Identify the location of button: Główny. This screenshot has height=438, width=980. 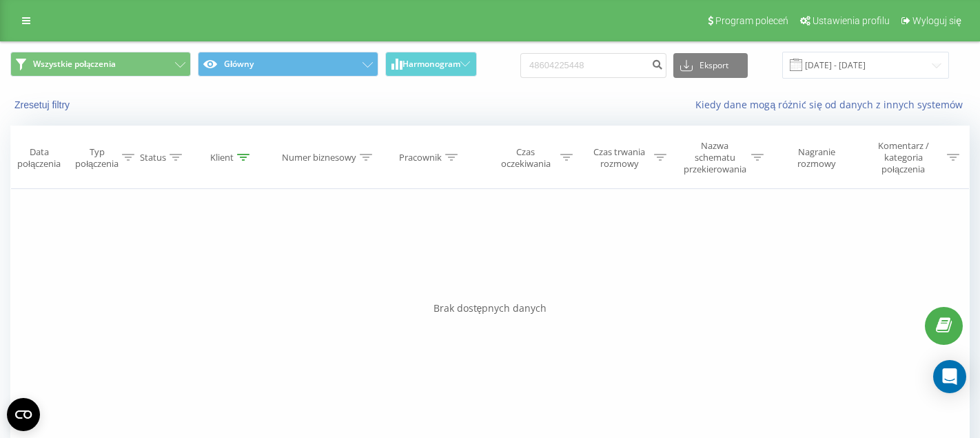
(288, 64).